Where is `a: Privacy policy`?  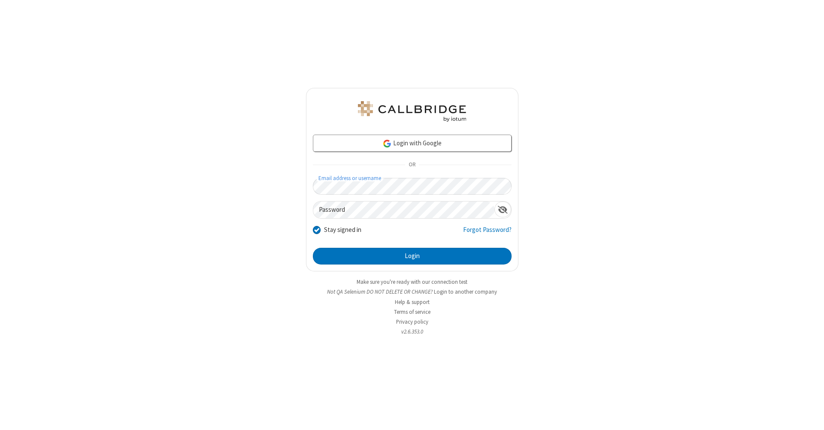 a: Privacy policy is located at coordinates (412, 322).